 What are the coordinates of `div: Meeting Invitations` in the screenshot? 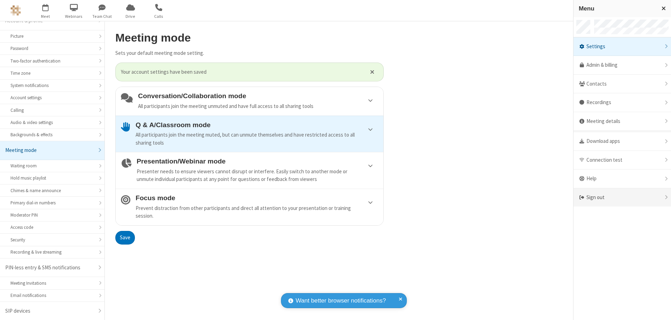 It's located at (52, 283).